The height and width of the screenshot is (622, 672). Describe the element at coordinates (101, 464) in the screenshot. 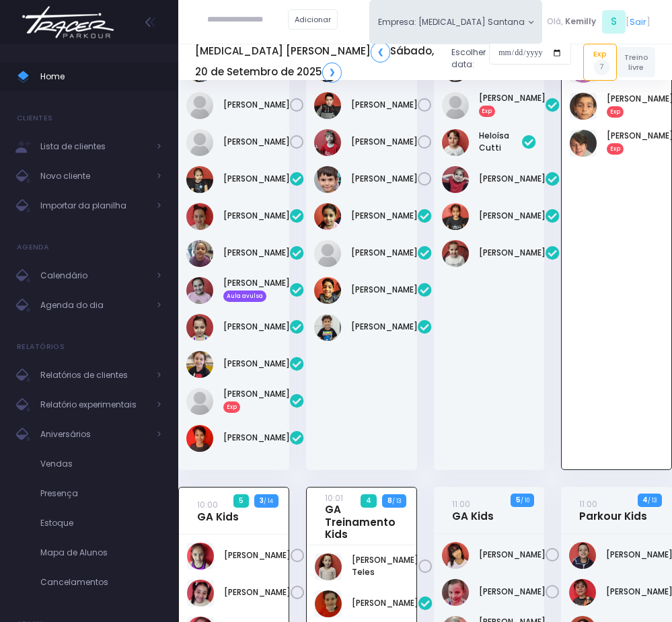

I see `span: Vendas` at that location.